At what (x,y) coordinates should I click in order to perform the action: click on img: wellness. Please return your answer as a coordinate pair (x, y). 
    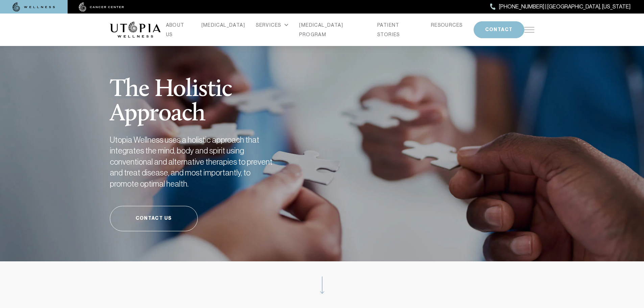
    Looking at the image, I should click on (34, 7).